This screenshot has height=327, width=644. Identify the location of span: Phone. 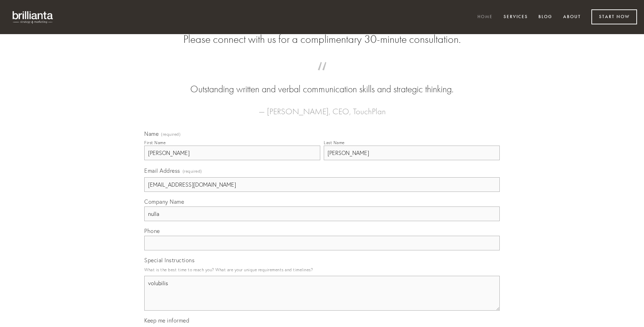
(151, 231).